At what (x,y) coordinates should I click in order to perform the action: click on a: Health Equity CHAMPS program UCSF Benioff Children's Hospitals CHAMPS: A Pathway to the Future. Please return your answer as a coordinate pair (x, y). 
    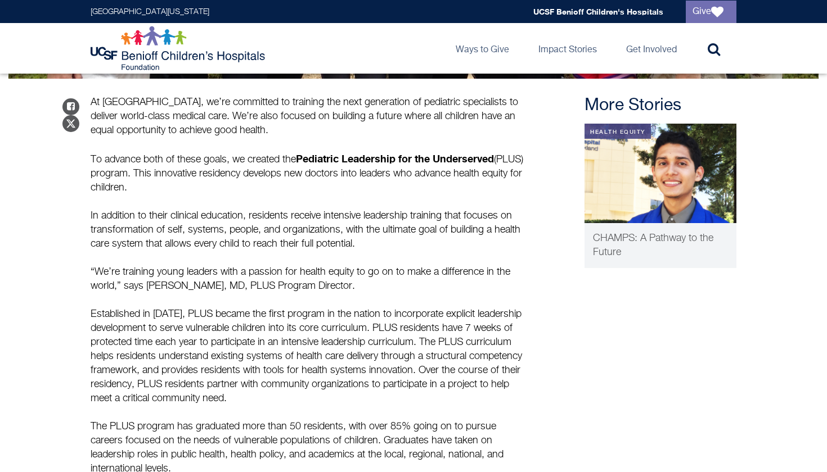
    Looking at the image, I should click on (660, 196).